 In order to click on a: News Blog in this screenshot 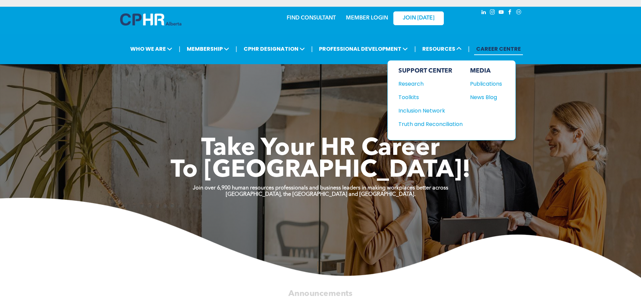, I will do `click(486, 97)`.